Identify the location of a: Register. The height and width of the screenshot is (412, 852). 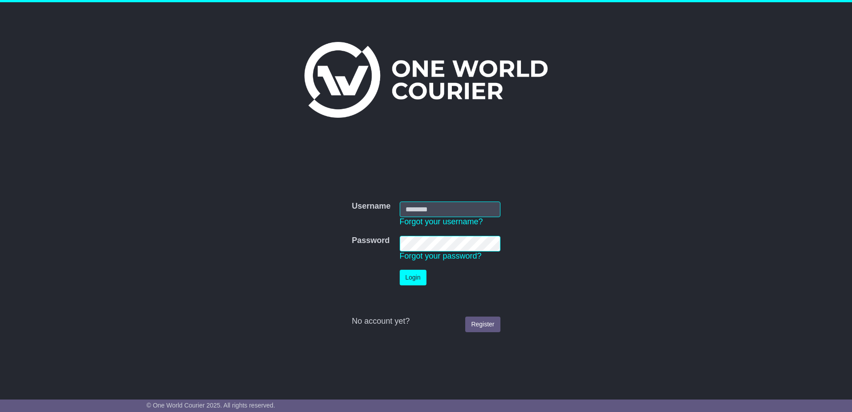
(482, 324).